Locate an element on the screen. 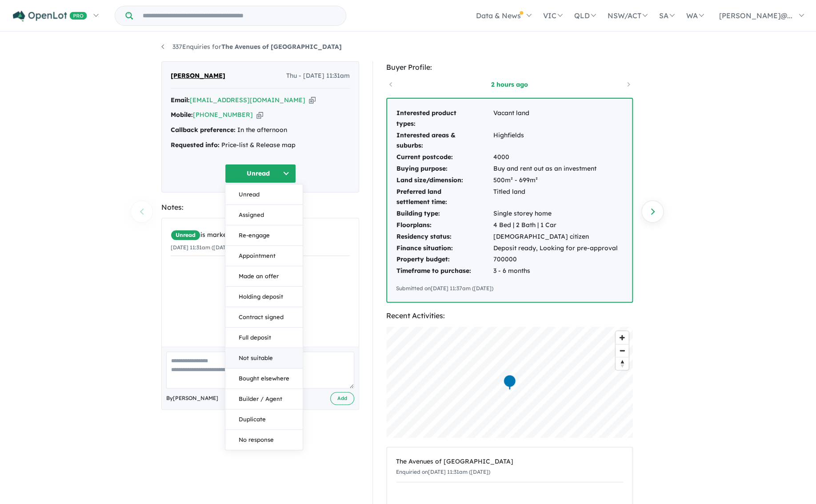 The height and width of the screenshot is (504, 816). div: Buyer Profile: is located at coordinates (509, 67).